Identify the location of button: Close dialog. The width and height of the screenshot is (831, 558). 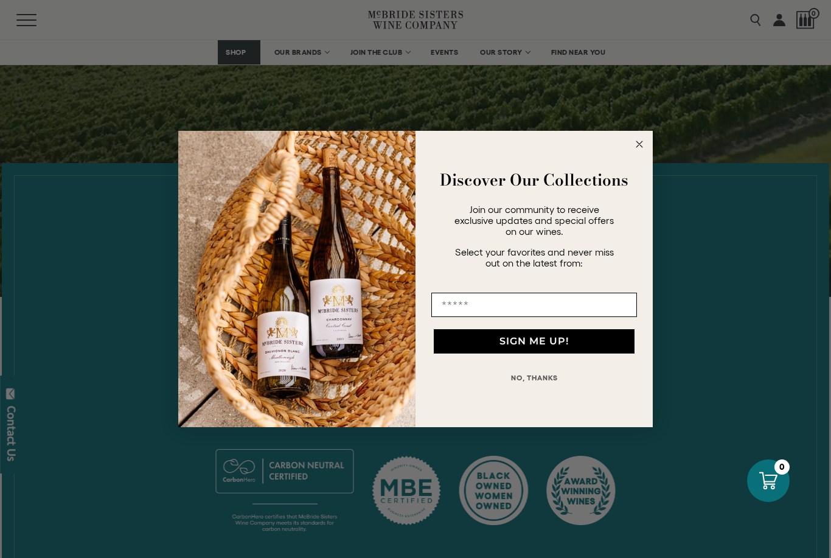
(639, 144).